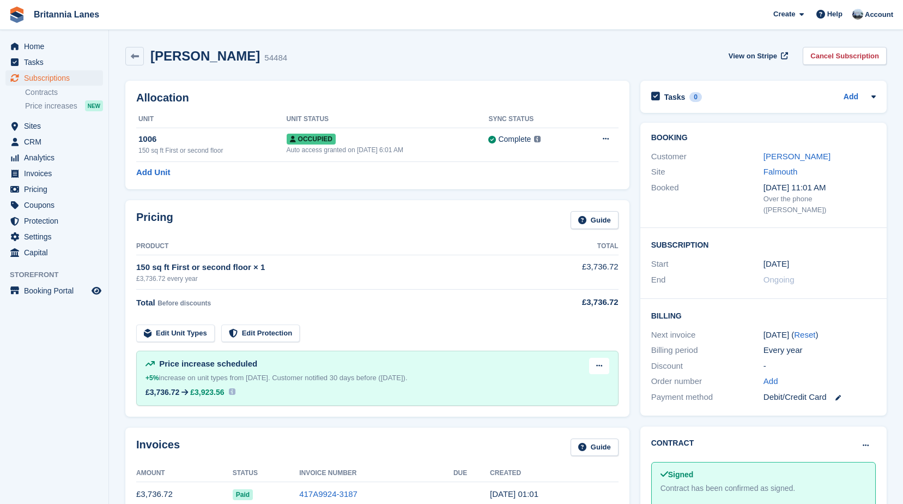 This screenshot has width=903, height=504. Describe the element at coordinates (57, 46) in the screenshot. I see `span: Home` at that location.